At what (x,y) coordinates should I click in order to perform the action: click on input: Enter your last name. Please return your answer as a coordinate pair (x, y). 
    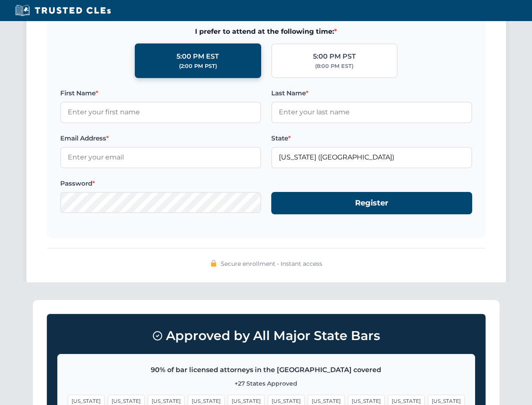
    Looking at the image, I should click on (371, 112).